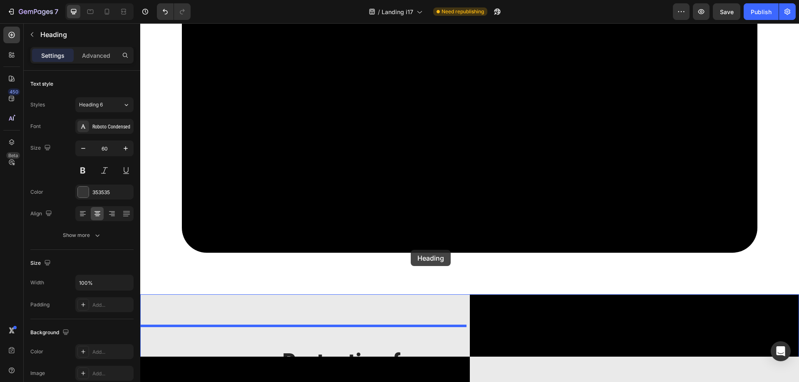  I want to click on div: Padding, so click(40, 305).